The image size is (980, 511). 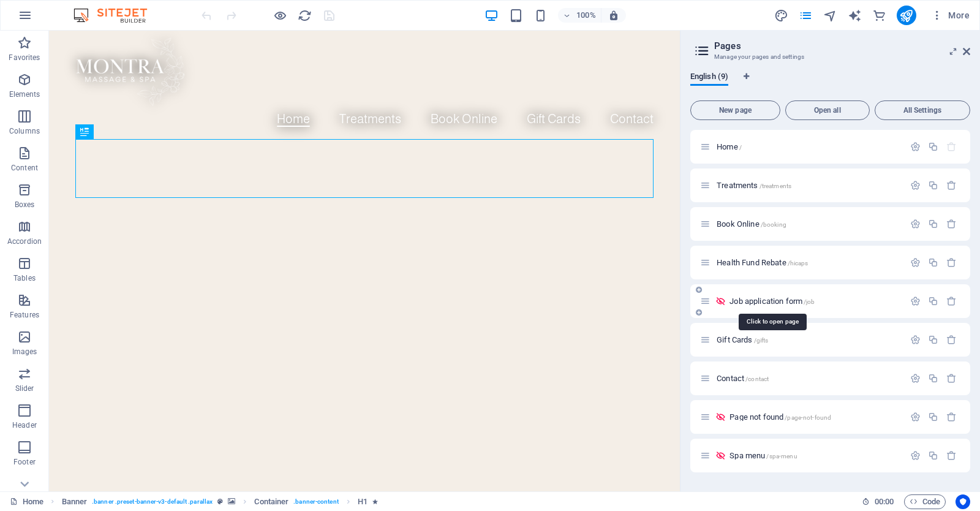 What do you see at coordinates (579, 15) in the screenshot?
I see `button: 100%` at bounding box center [579, 15].